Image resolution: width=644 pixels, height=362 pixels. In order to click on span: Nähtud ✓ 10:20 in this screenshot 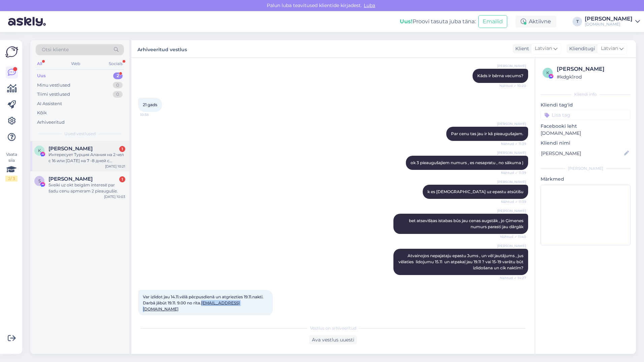, I will do `click(513, 85)`.